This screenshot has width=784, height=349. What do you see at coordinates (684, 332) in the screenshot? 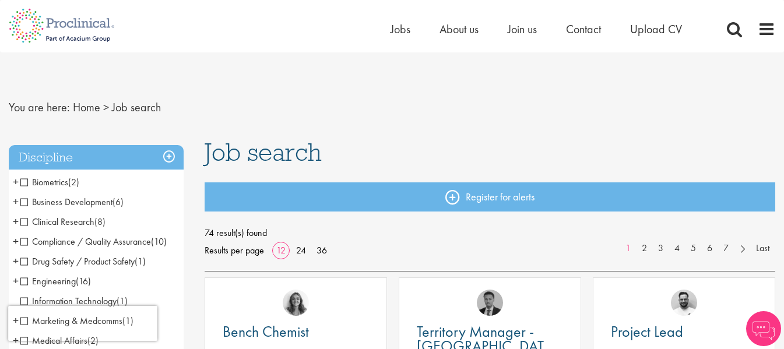
I see `a: Project Lead` at bounding box center [684, 332].